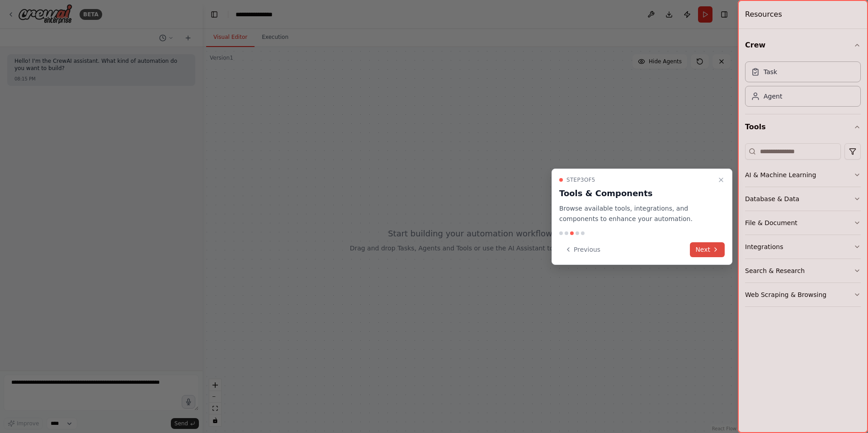 The height and width of the screenshot is (433, 868). Describe the element at coordinates (582, 250) in the screenshot. I see `button: Previous` at that location.